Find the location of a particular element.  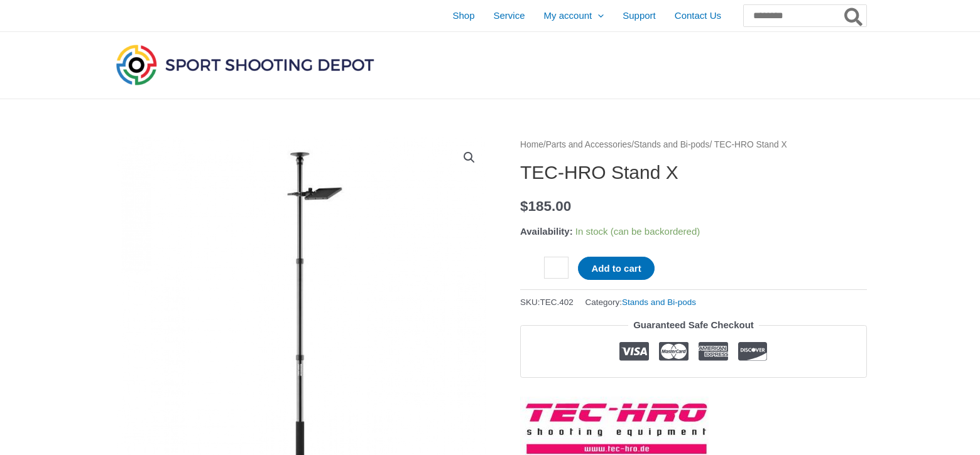

a: Parts and Accessories is located at coordinates (589, 144).